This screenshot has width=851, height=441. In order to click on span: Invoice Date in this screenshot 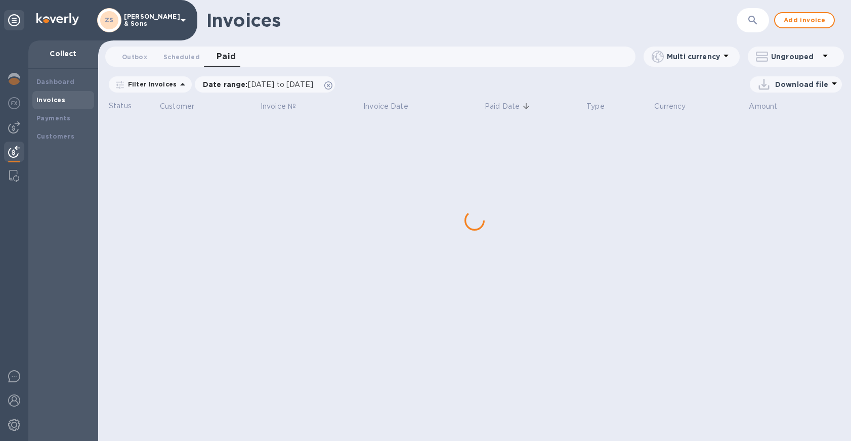, I will do `click(392, 106)`.